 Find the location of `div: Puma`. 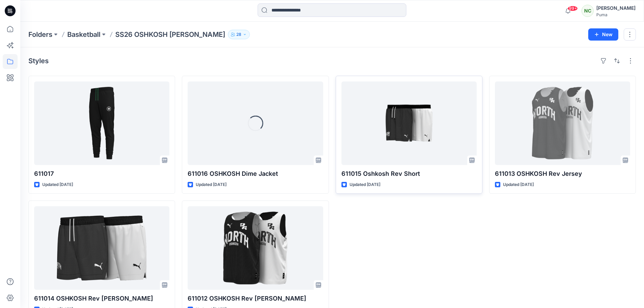

div: Puma is located at coordinates (616, 14).